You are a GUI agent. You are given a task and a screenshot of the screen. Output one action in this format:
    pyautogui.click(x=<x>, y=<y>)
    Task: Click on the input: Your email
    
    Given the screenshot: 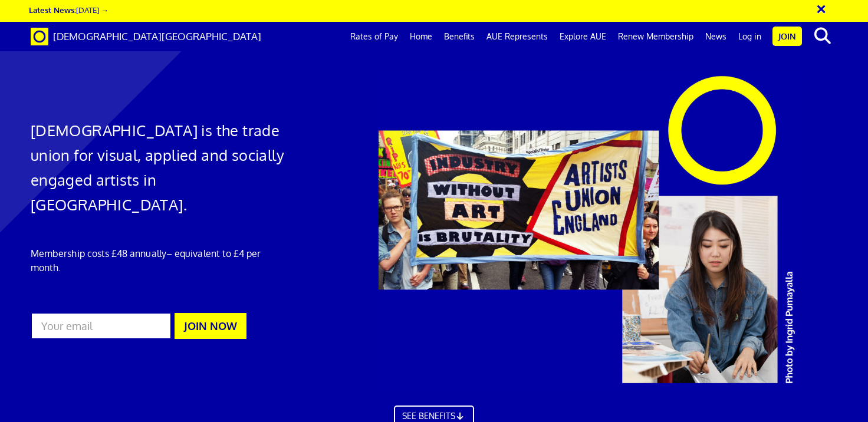 What is the action you would take?
    pyautogui.click(x=101, y=326)
    